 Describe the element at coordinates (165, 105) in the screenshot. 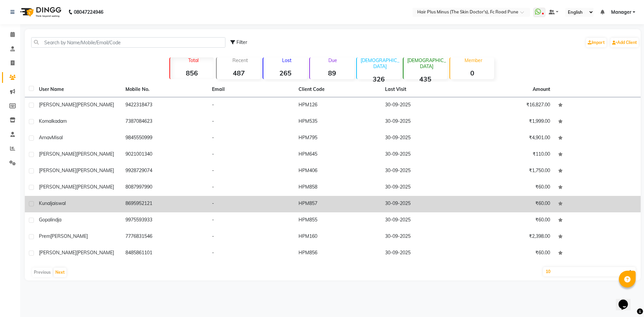

I see `td: 9422318473` at that location.